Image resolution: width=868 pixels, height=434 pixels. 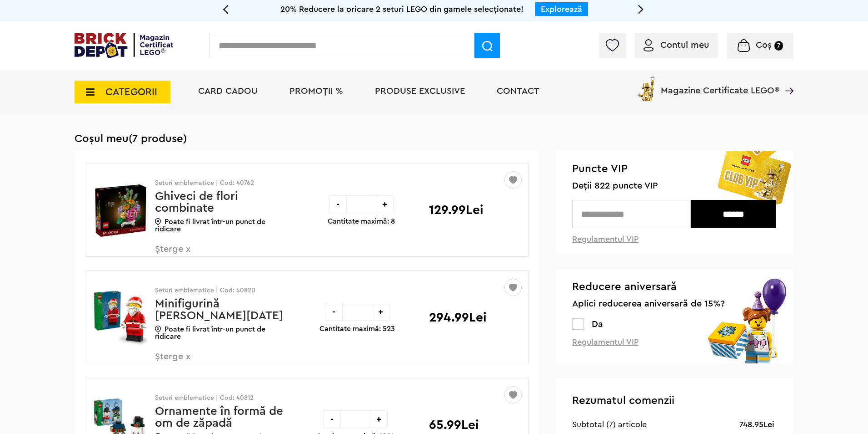 I want to click on div: 748.95Lei, so click(x=757, y=424).